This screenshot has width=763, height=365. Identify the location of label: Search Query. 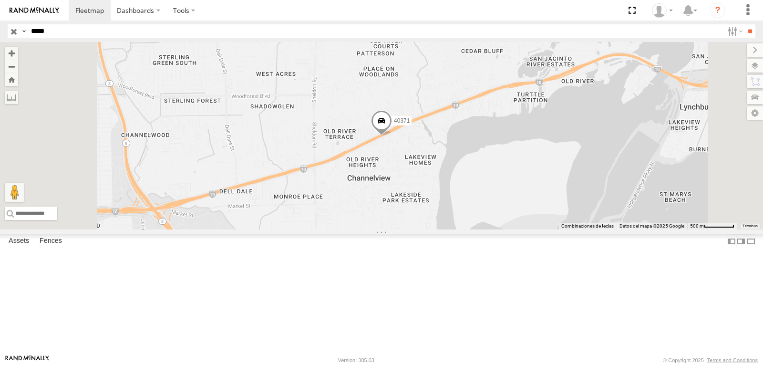
(24, 31).